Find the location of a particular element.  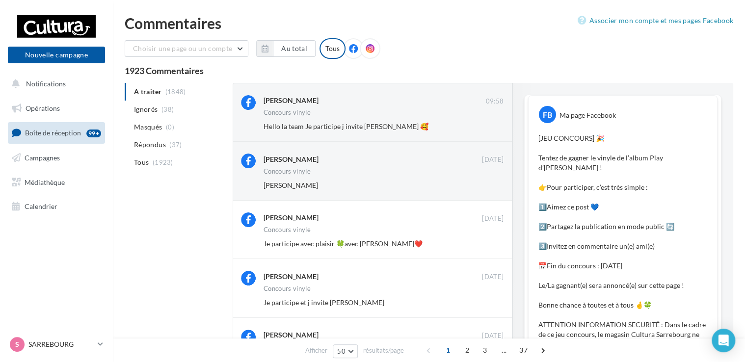

span: Tous is located at coordinates (141, 162).